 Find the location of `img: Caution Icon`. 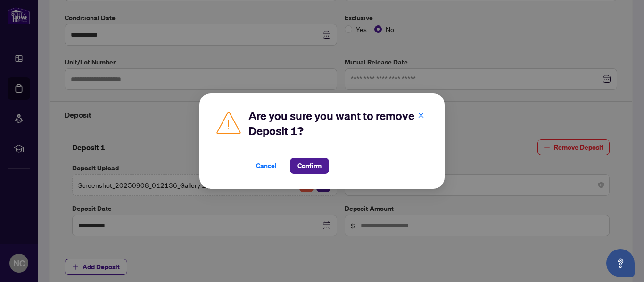

img: Caution Icon is located at coordinates (228, 122).